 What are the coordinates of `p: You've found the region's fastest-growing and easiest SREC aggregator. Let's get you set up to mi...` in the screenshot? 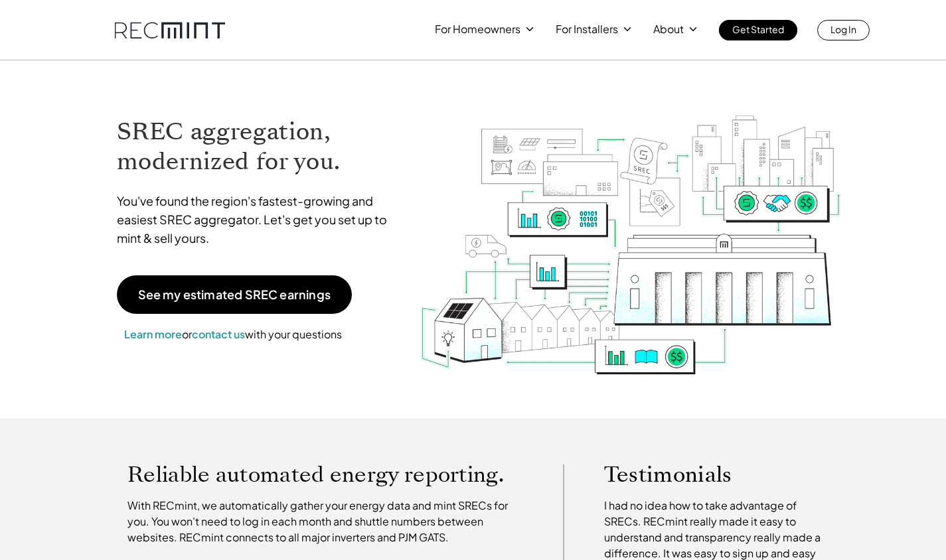 It's located at (258, 220).